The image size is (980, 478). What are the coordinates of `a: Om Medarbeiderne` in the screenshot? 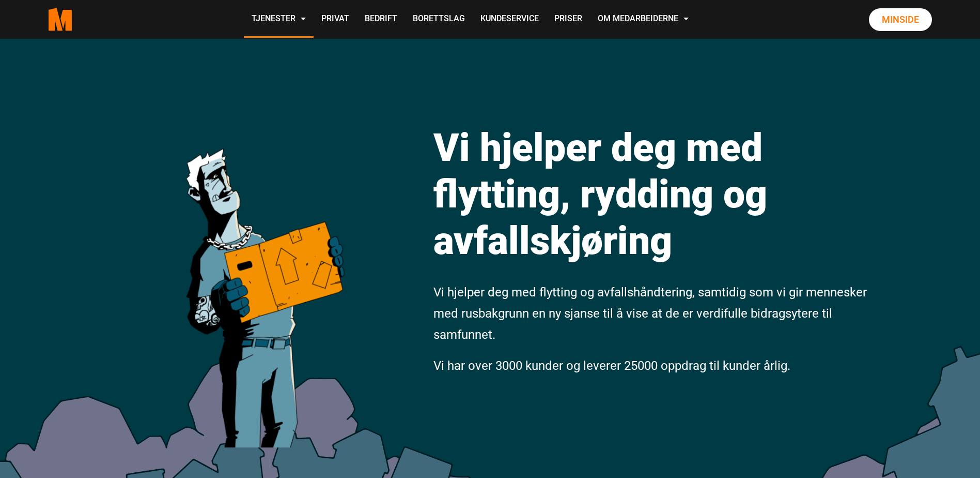 It's located at (644, 19).